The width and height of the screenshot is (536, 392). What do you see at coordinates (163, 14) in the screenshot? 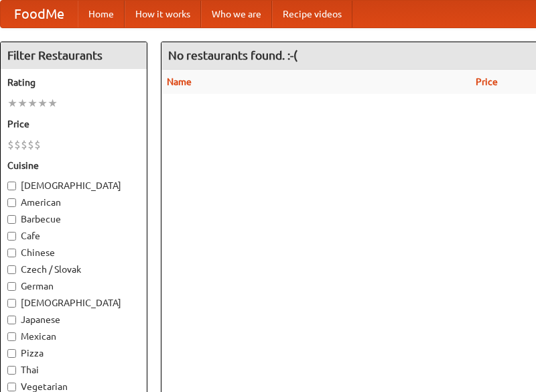
I see `a: How it works` at bounding box center [163, 14].